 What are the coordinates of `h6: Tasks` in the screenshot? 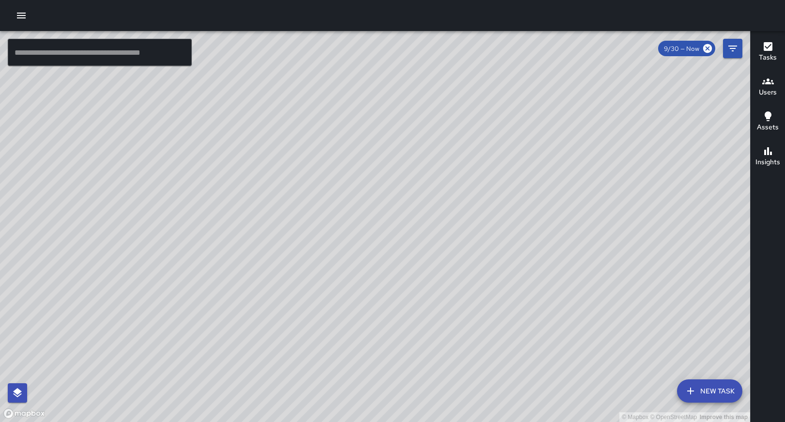 It's located at (767, 58).